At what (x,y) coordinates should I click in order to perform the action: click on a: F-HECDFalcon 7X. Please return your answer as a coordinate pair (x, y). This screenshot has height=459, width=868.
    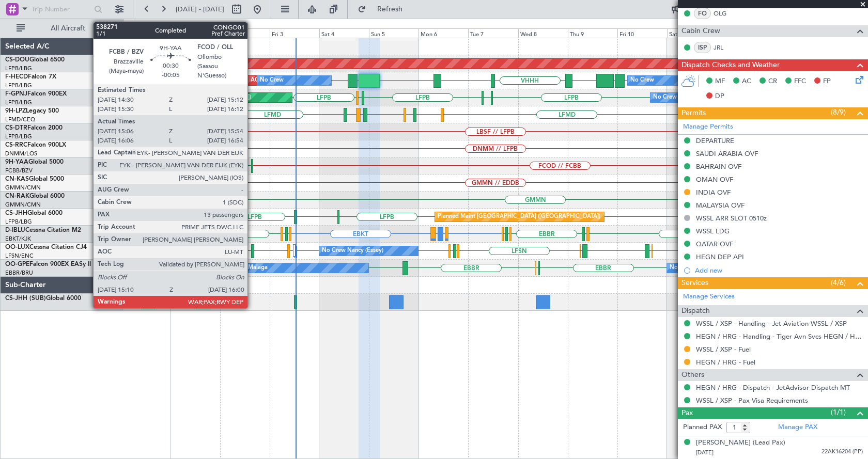
    Looking at the image, I should click on (31, 77).